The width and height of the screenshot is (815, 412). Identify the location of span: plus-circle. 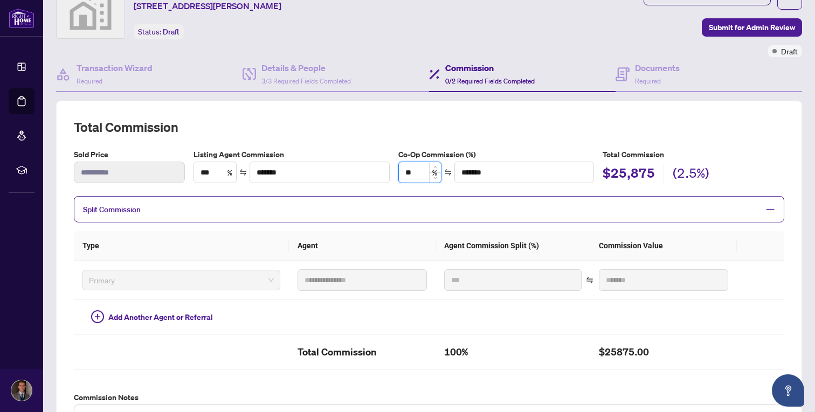
(98, 317).